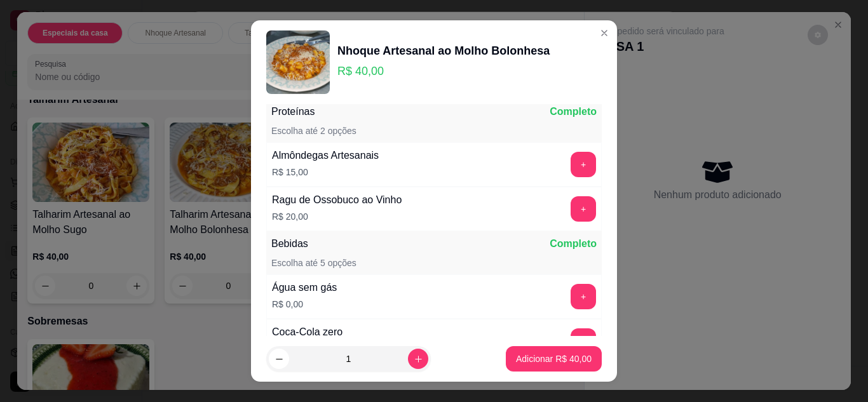 The width and height of the screenshot is (868, 402). I want to click on div: Almôndegas Artesanais, so click(325, 156).